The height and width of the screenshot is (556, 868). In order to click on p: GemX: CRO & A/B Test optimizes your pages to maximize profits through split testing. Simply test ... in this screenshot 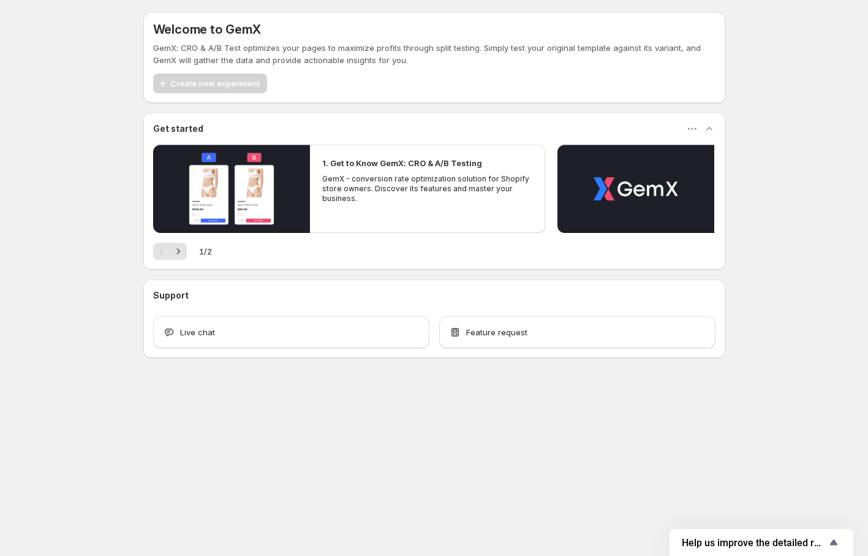, I will do `click(434, 54)`.